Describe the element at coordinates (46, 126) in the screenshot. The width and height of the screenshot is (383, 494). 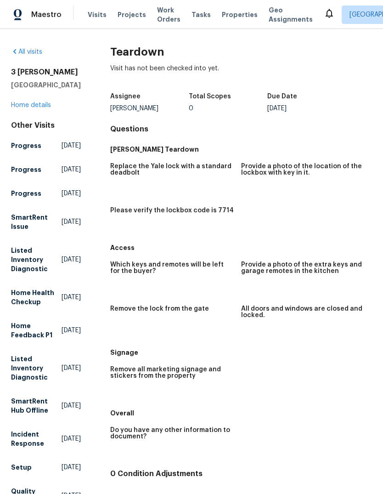
I see `div: Other Visits` at that location.